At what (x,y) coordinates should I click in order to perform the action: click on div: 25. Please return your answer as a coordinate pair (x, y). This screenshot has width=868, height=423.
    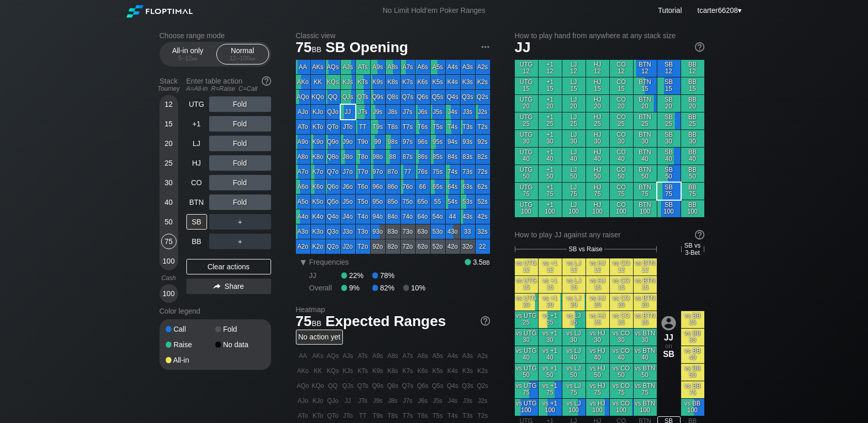
    Looking at the image, I should click on (169, 163).